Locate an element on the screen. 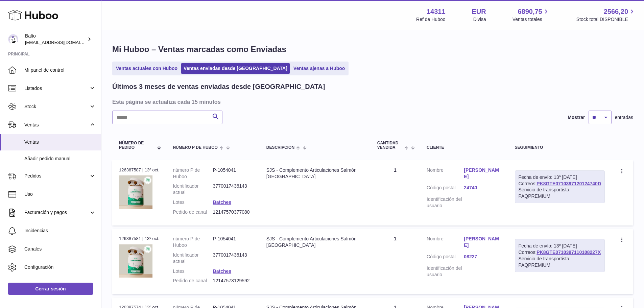 This screenshot has height=308, width=644. strong: EUR is located at coordinates (479, 12).